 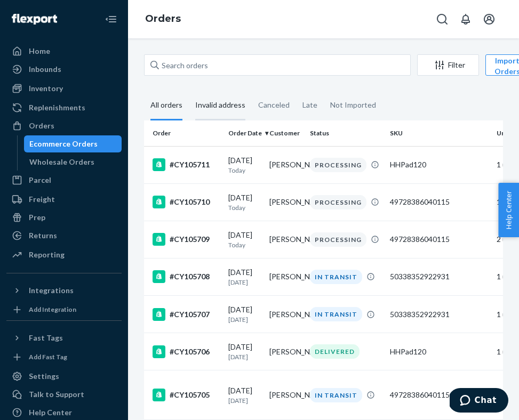 I want to click on div: Add Fast Tag, so click(x=48, y=357).